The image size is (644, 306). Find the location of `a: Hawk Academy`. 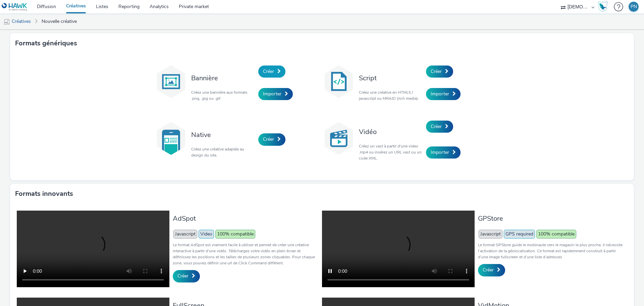

a: Hawk Academy is located at coordinates (604, 7).